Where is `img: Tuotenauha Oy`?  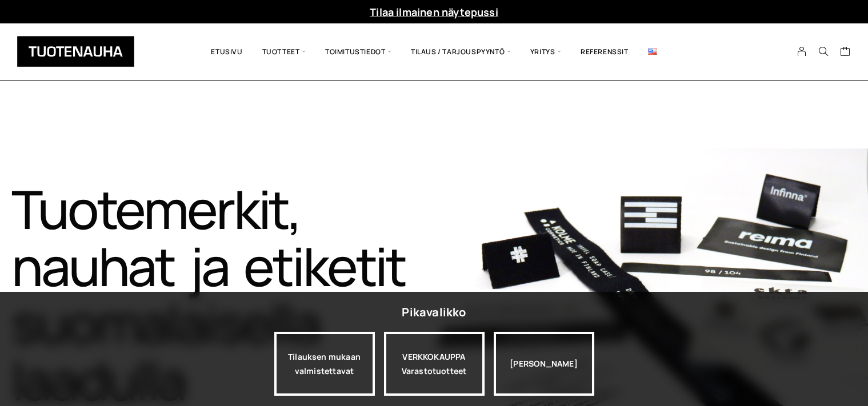
img: Tuotenauha Oy is located at coordinates (75, 51).